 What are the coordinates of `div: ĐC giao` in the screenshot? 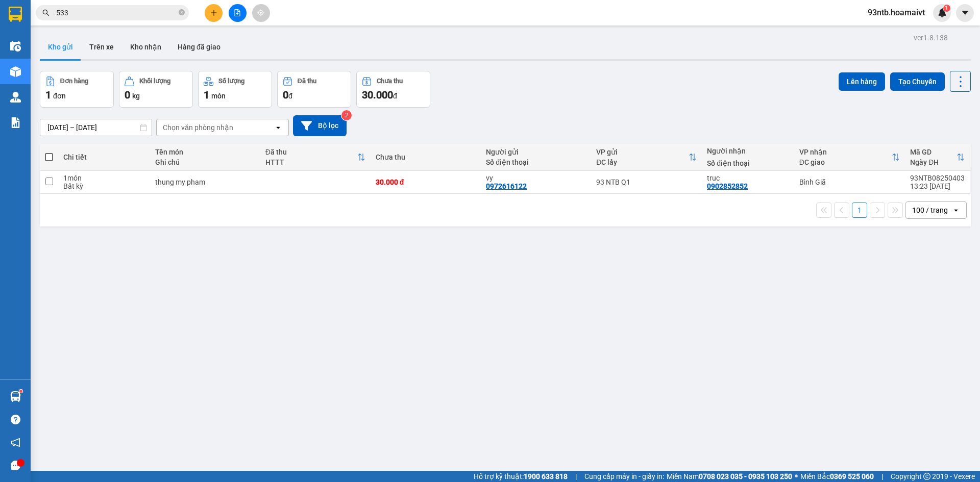 It's located at (845, 162).